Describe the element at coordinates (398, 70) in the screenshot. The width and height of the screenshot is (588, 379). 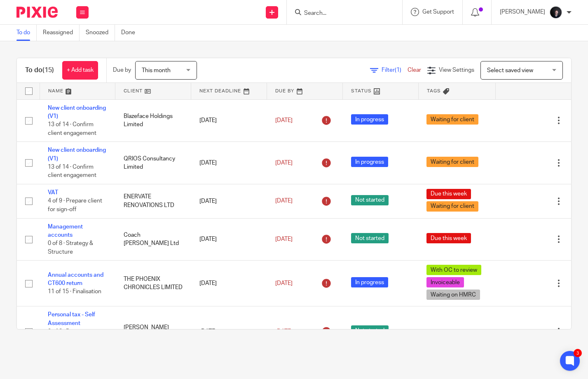
I see `span: (1)` at that location.